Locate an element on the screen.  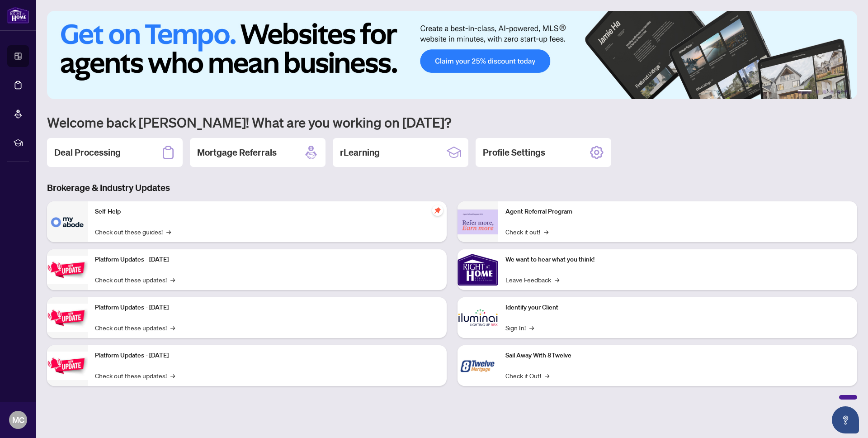
img: logo is located at coordinates (18, 15).